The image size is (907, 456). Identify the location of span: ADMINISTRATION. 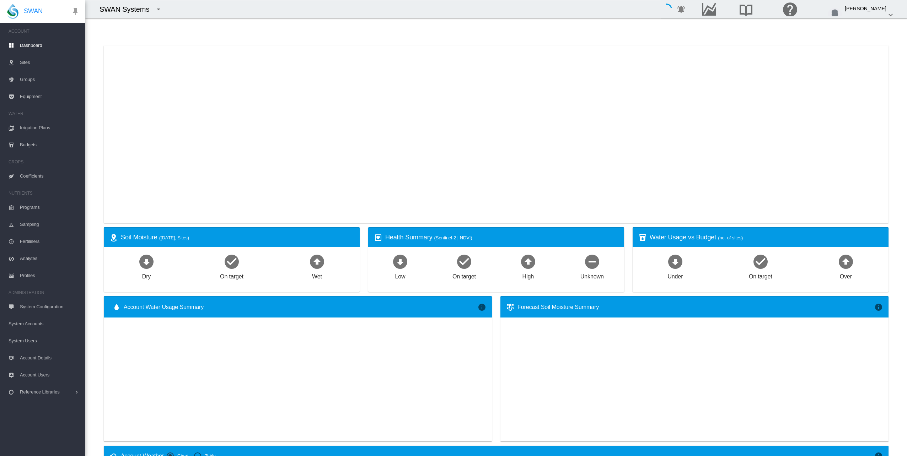
(44, 293).